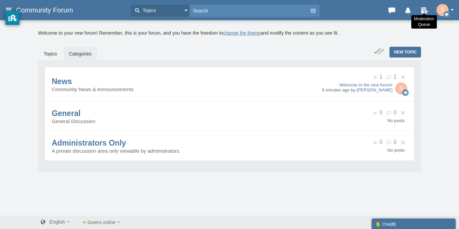 This screenshot has width=459, height=229. What do you see at coordinates (50, 54) in the screenshot?
I see `a: Topics` at bounding box center [50, 54].